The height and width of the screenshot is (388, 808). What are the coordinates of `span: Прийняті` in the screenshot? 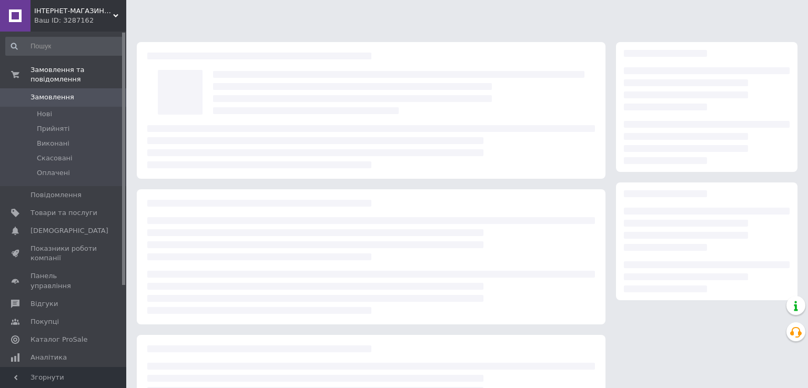 It's located at (53, 129).